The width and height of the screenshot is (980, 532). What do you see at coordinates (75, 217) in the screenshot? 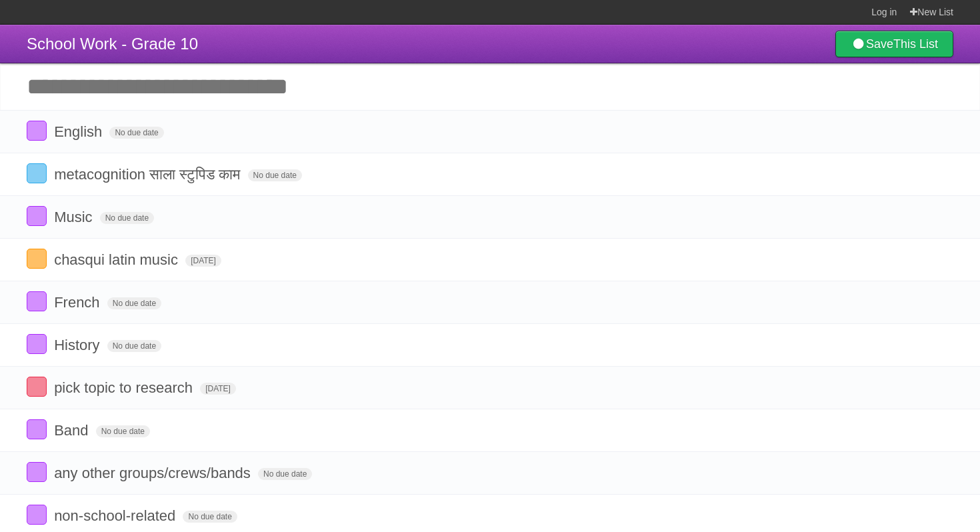
I see `span: Music` at bounding box center [75, 217].